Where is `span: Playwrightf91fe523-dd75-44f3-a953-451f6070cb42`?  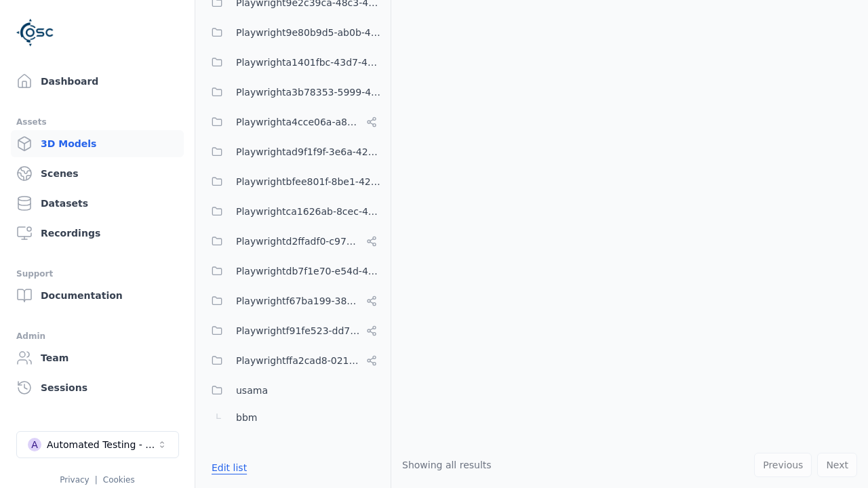 span: Playwrightf91fe523-dd75-44f3-a953-451f6070cb42 is located at coordinates (298, 331).